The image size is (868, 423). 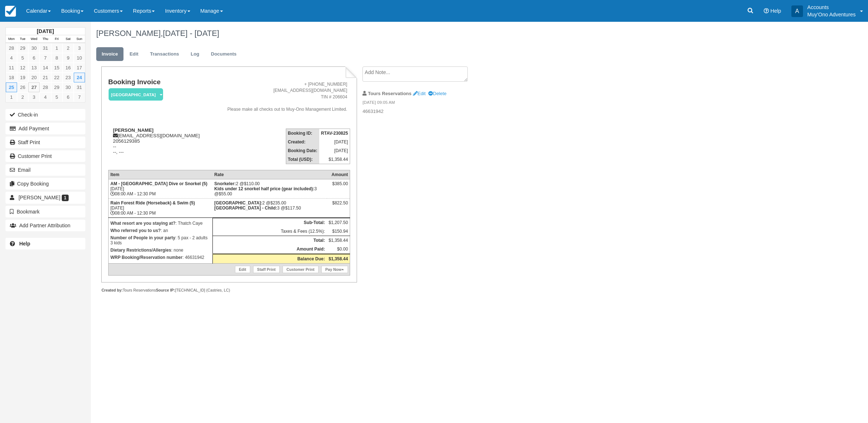 I want to click on button: Bookmark, so click(x=46, y=212).